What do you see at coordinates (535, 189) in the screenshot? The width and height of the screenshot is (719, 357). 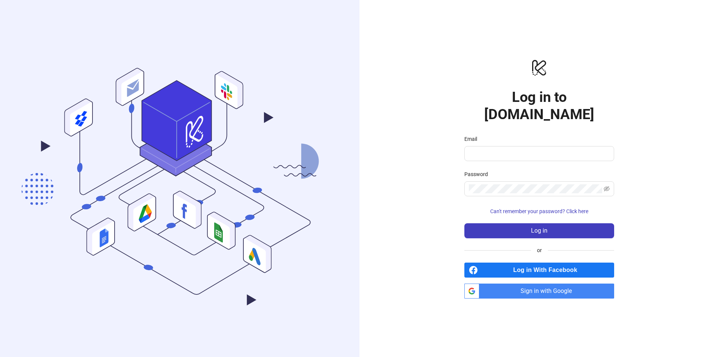 I see `input: Password` at bounding box center [535, 189].